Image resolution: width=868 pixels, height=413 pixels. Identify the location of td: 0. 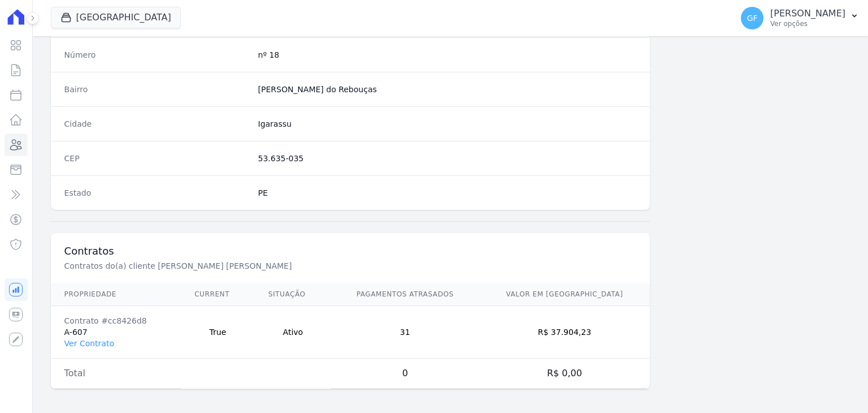
(405, 373).